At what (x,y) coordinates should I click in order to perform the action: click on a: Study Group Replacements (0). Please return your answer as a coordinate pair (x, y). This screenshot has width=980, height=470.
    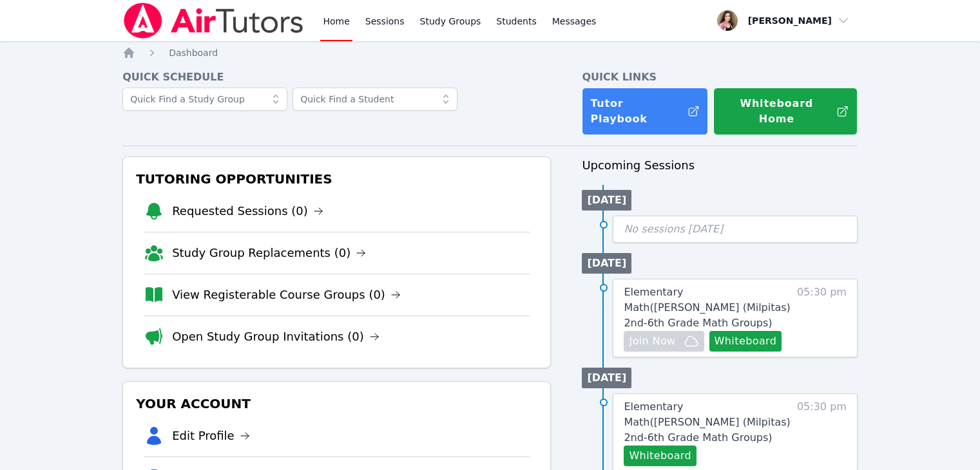
    Looking at the image, I should click on (269, 253).